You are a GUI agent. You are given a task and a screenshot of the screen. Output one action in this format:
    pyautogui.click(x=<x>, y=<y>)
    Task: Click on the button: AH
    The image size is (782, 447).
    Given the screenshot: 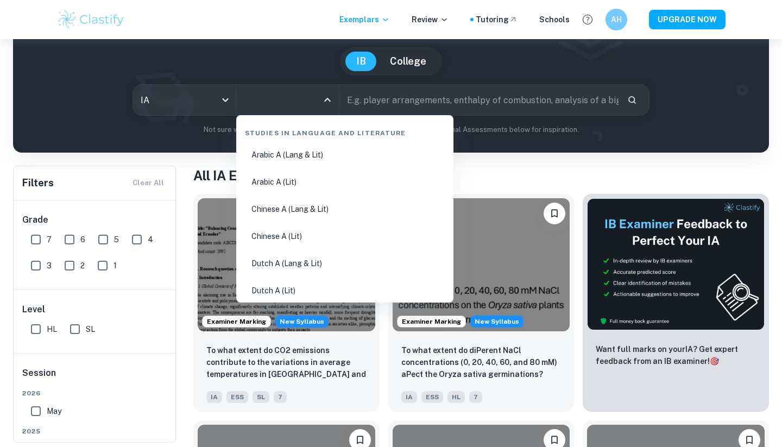 What is the action you would take?
    pyautogui.click(x=616, y=20)
    